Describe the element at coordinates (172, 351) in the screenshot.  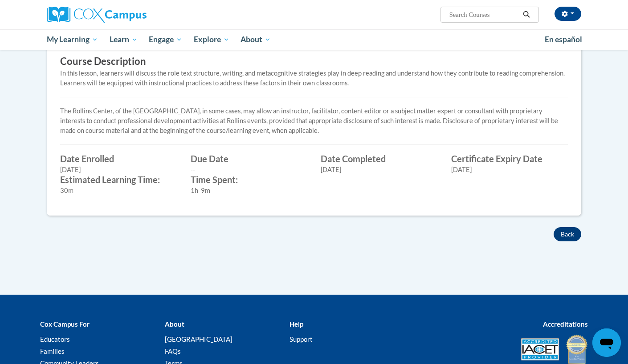
I see `a: FAQs` at that location.